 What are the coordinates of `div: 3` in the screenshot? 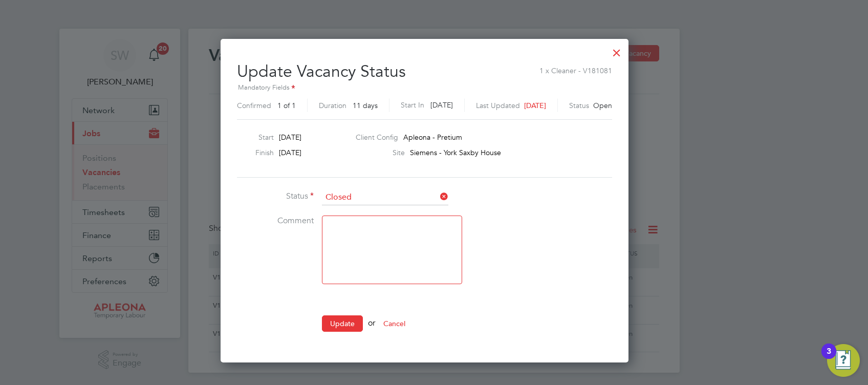 It's located at (829, 358).